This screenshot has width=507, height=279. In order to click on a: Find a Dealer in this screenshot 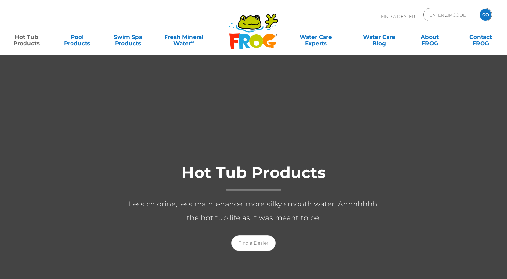, I will do `click(253, 243)`.